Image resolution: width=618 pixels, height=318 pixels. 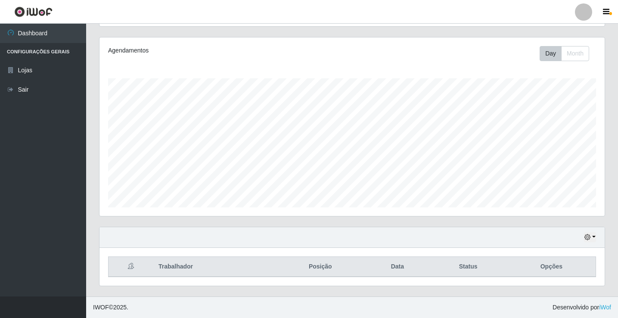 What do you see at coordinates (206, 50) in the screenshot?
I see `div: Agendamentos` at bounding box center [206, 50].